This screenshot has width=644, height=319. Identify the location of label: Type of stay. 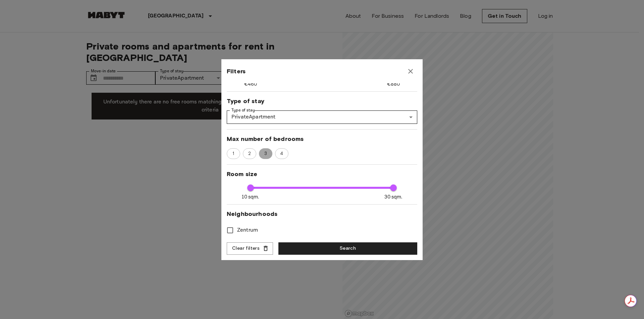
(243, 110).